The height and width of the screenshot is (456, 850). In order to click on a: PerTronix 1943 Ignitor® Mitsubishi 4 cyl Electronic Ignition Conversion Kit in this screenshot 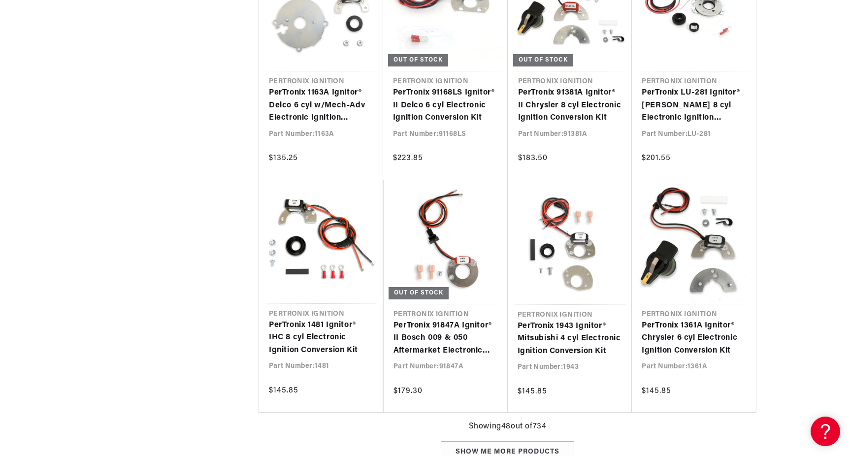, I will do `click(569, 339)`.